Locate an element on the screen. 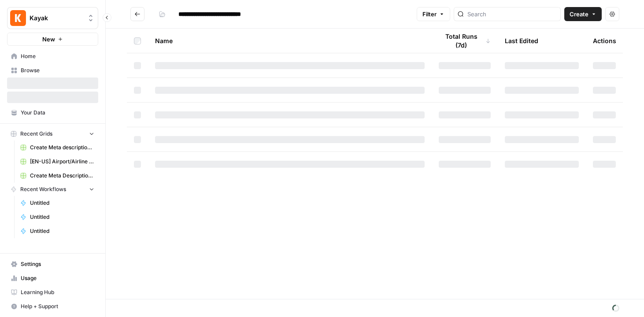 The image size is (644, 317). span: Browse is located at coordinates (57, 71).